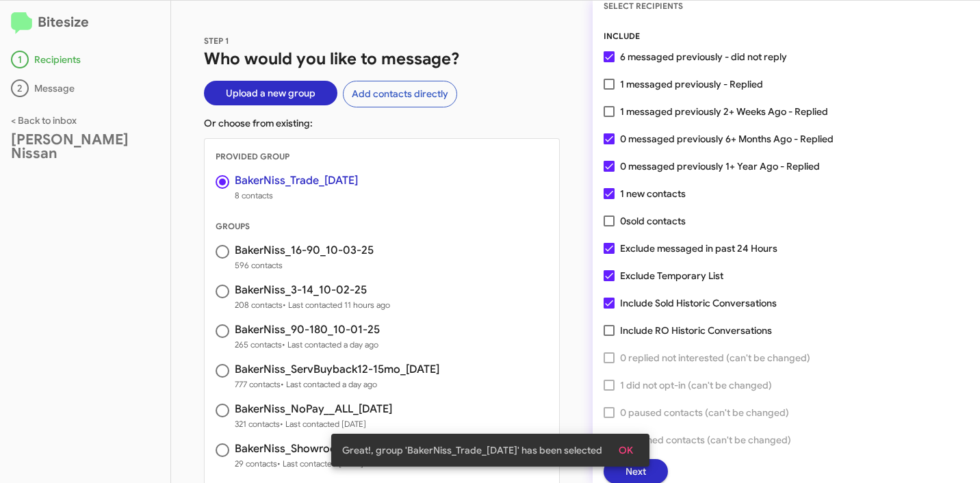 The image size is (980, 483). What do you see at coordinates (271, 93) in the screenshot?
I see `span: Upload a new group` at bounding box center [271, 93].